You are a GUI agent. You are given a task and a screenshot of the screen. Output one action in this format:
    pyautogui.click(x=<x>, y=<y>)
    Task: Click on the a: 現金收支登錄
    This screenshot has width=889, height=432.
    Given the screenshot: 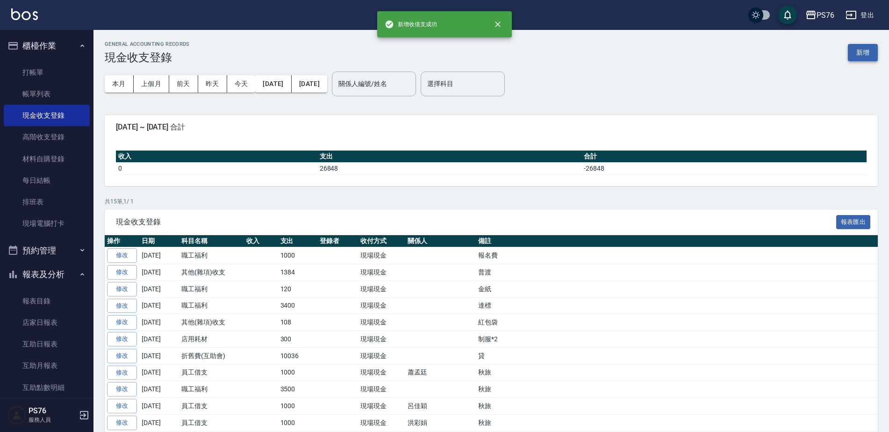 What is the action you would take?
    pyautogui.click(x=47, y=115)
    